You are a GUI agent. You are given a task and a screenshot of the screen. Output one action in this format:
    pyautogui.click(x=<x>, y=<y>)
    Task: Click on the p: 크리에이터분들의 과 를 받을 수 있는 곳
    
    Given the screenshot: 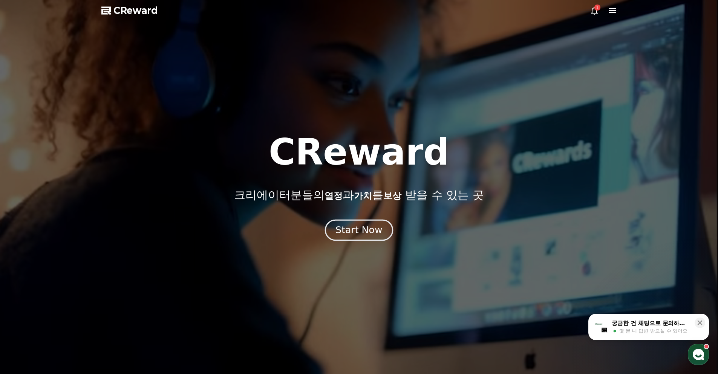 What is the action you would take?
    pyautogui.click(x=359, y=195)
    